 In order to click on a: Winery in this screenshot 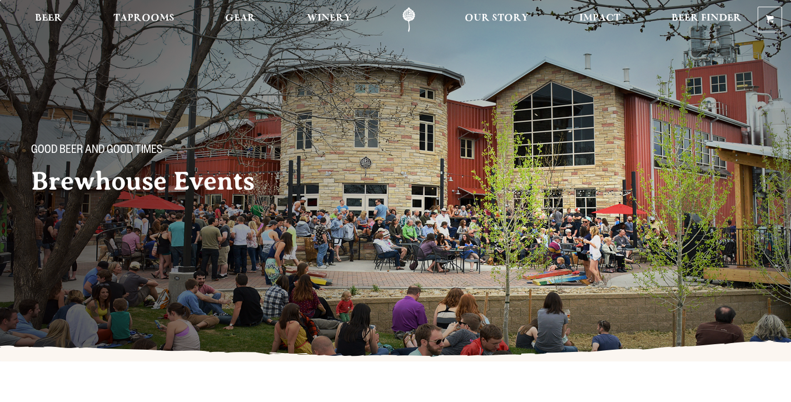, I will do `click(329, 19)`.